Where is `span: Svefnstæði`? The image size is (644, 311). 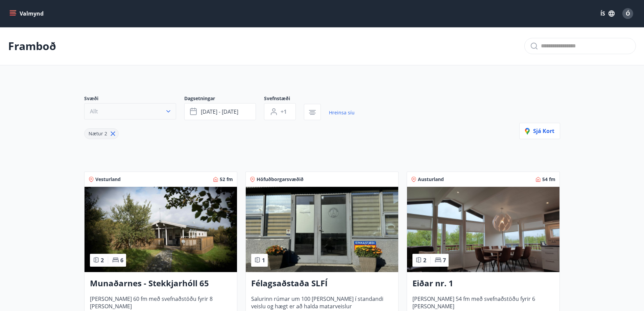 span: Svefnstæði is located at coordinates (284, 99).